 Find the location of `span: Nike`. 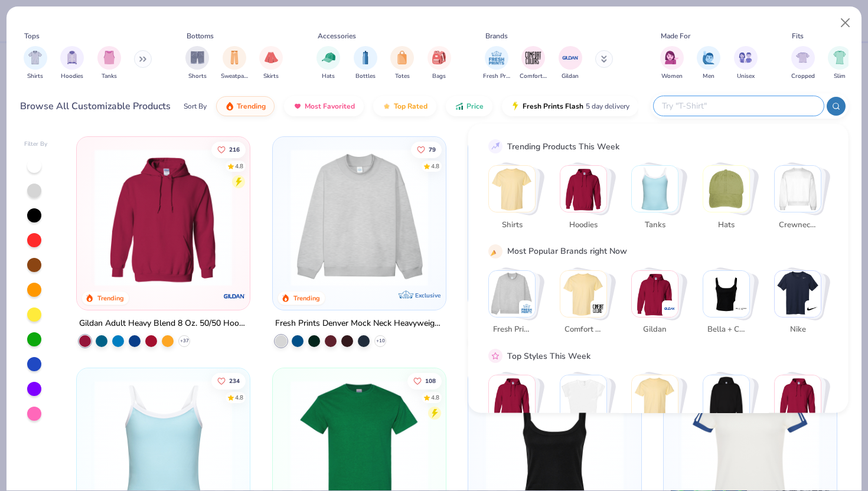

span: Nike is located at coordinates (797, 330).